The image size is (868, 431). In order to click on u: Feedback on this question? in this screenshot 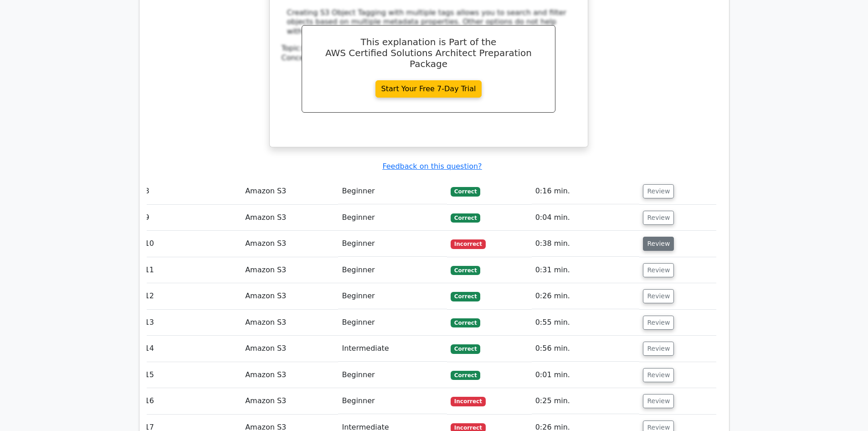, I will do `click(432, 166)`.